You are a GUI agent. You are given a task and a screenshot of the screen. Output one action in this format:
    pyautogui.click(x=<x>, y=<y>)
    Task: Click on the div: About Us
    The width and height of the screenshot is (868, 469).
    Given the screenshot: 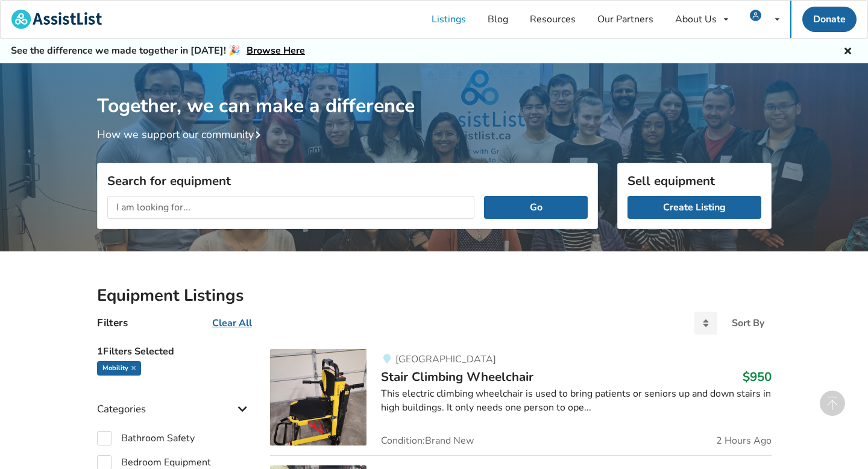 What is the action you would take?
    pyautogui.click(x=696, y=19)
    